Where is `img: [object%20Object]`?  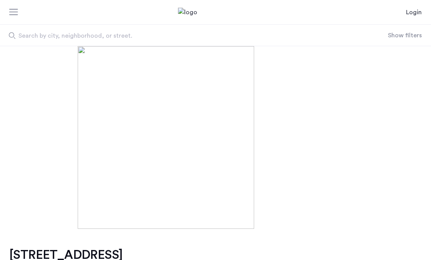
img: [object%20Object] is located at coordinates (215, 137).